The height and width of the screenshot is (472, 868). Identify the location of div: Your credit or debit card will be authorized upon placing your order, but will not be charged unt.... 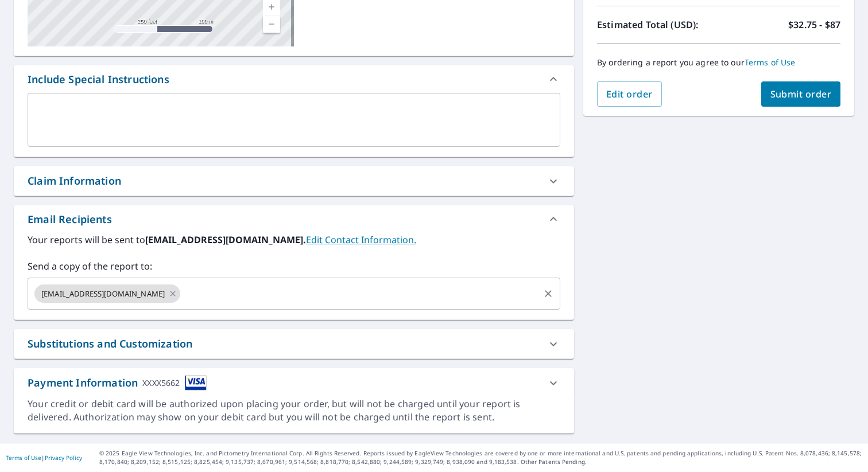
(294, 411).